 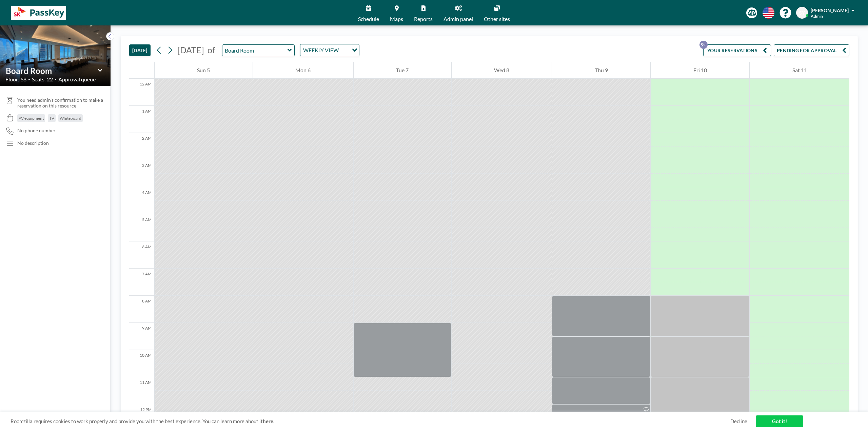 What do you see at coordinates (811, 50) in the screenshot?
I see `button: PENDING FOR APPROVAL` at bounding box center [811, 50].